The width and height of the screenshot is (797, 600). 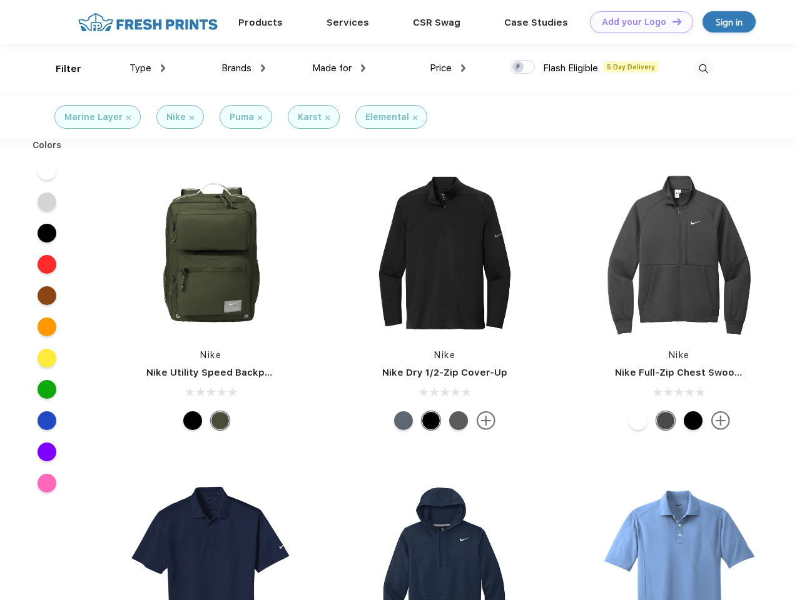 What do you see at coordinates (93, 117) in the screenshot?
I see `div: Marine Layer` at bounding box center [93, 117].